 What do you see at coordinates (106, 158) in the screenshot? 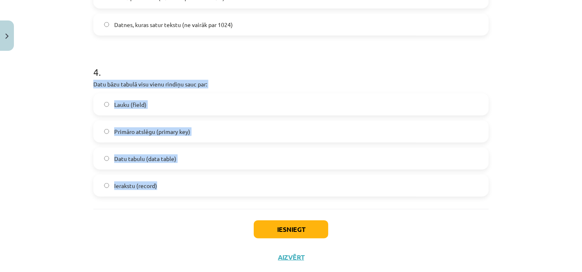
I see `input: Datu tabulu (data table)` at bounding box center [106, 158].